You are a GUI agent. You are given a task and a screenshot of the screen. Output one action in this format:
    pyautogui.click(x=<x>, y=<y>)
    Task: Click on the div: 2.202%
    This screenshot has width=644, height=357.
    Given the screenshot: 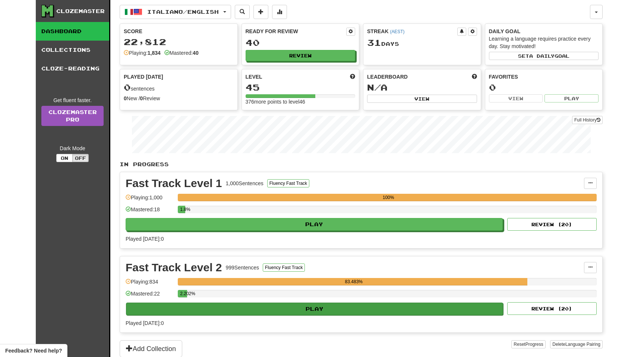 What is the action you would take?
    pyautogui.click(x=183, y=294)
    